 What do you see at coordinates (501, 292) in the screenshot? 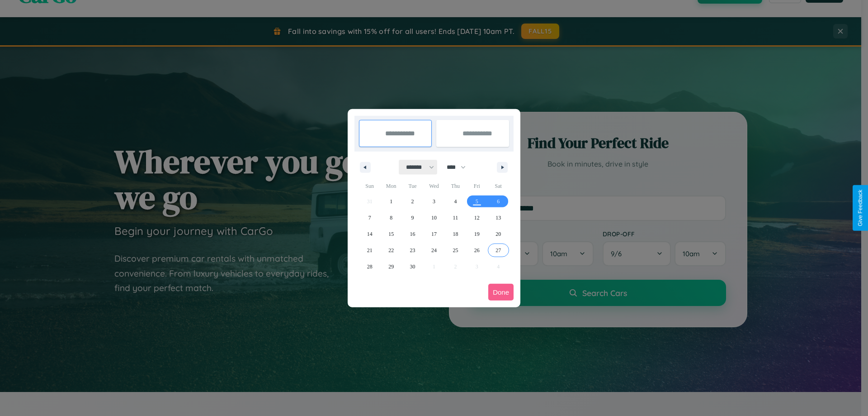
I see `button: Done` at bounding box center [501, 292].